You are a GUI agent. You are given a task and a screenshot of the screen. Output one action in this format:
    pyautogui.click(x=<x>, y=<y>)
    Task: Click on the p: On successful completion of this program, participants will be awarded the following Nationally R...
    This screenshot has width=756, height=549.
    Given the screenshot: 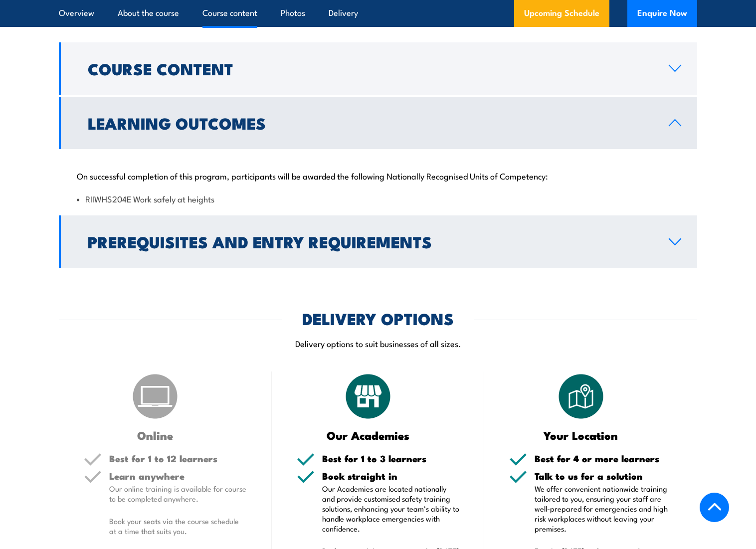 What is the action you would take?
    pyautogui.click(x=378, y=175)
    